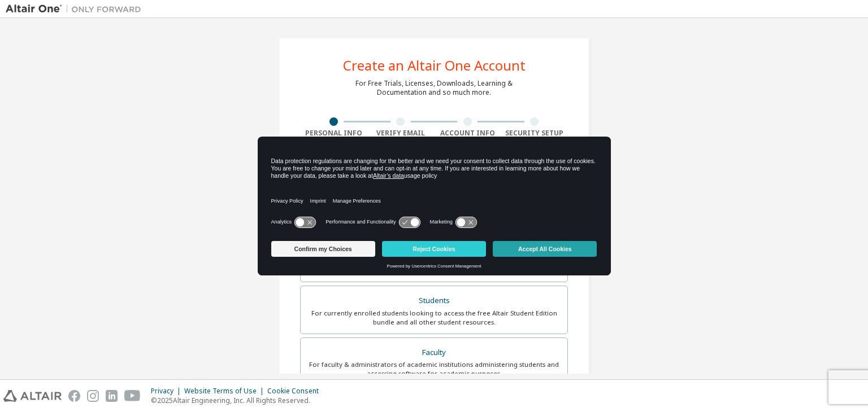 This screenshot has height=412, width=868. Describe the element at coordinates (468, 133) in the screenshot. I see `div: Account Info` at that location.